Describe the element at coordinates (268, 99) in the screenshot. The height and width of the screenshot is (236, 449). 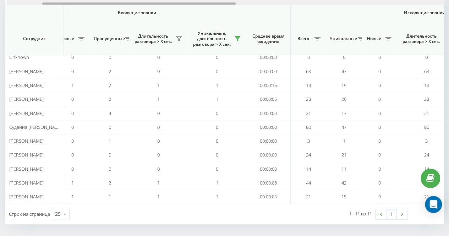
I see `td: 00:00:05` at that location.